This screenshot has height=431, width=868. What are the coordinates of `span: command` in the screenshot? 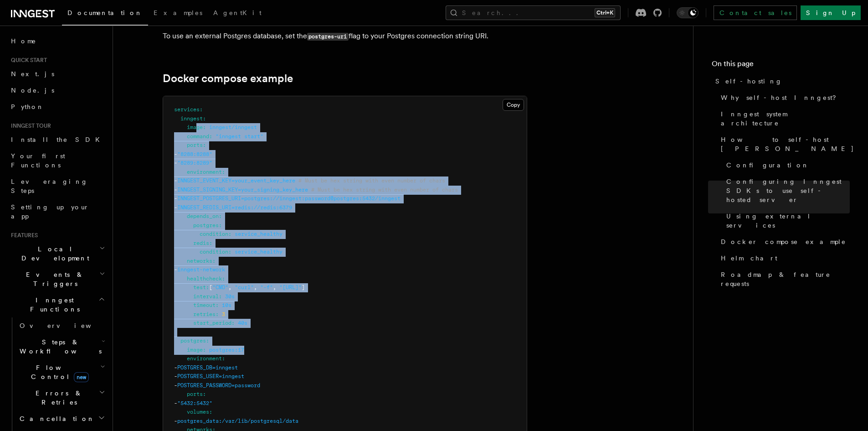 It's located at (197, 136).